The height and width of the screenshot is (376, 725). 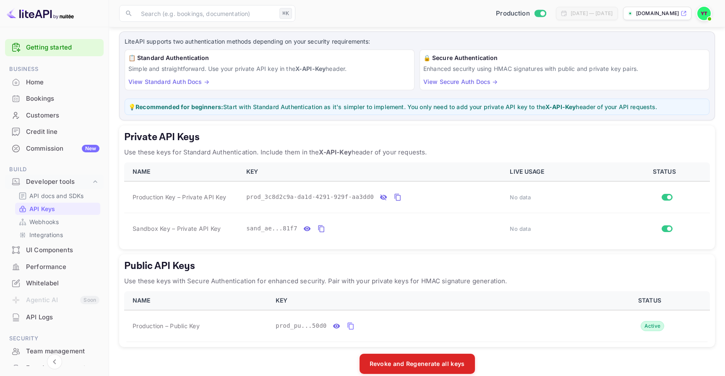 What do you see at coordinates (512, 13) in the screenshot?
I see `span: Production` at bounding box center [512, 13].